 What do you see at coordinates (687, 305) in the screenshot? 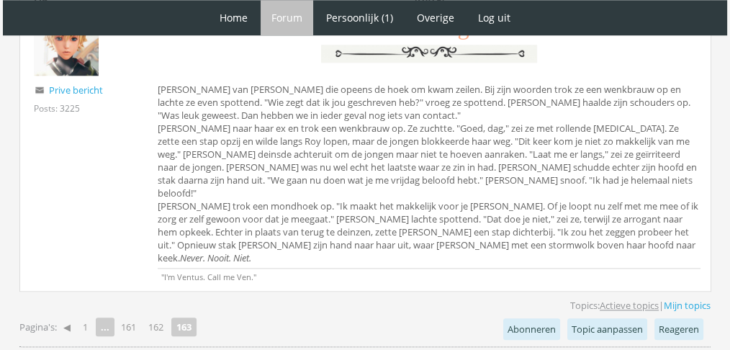
I see `a: Mijn topics` at bounding box center [687, 305].